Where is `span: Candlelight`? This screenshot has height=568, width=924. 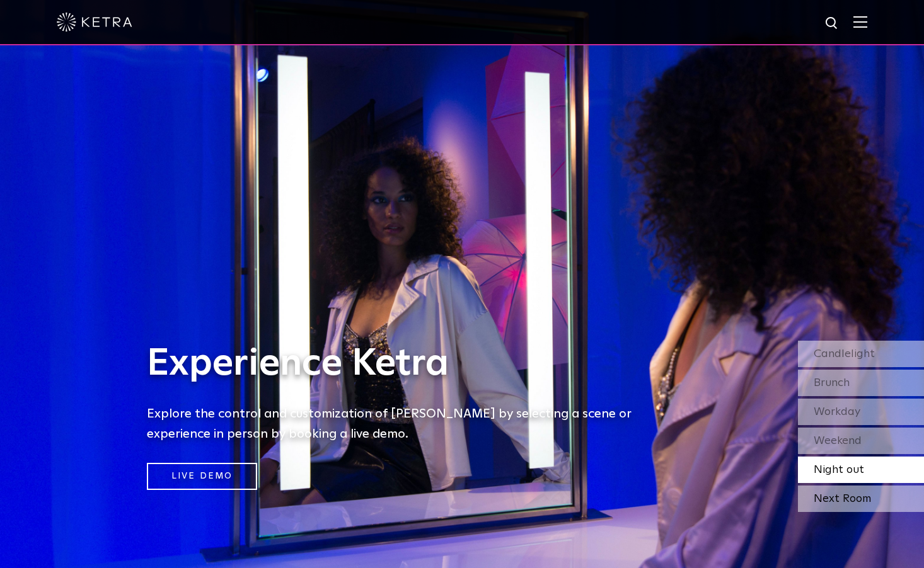 span: Candlelight is located at coordinates (843, 354).